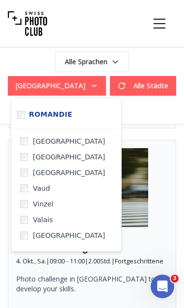  I want to click on span: Fortgeschrittene, so click(139, 261).